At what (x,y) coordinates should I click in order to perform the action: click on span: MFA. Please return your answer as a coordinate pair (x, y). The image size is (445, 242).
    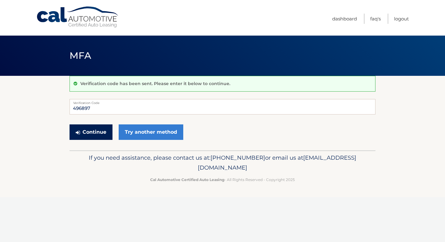
    Looking at the image, I should click on (80, 55).